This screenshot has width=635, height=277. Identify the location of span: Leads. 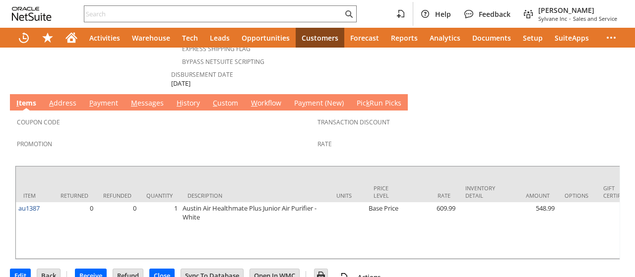
(220, 38).